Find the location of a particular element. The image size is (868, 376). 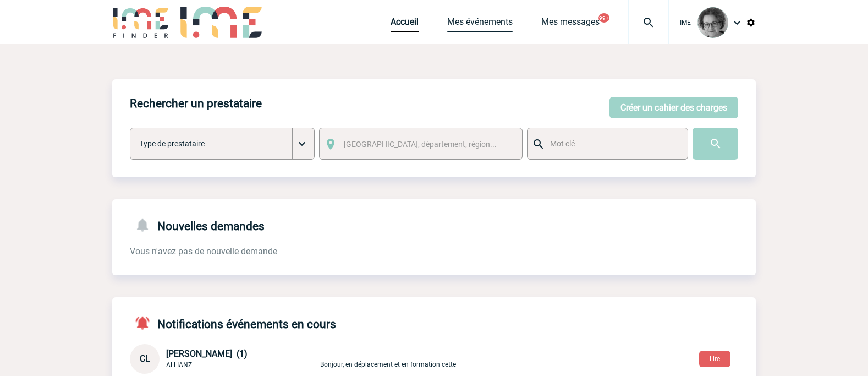

a: Accueil is located at coordinates (405, 24).